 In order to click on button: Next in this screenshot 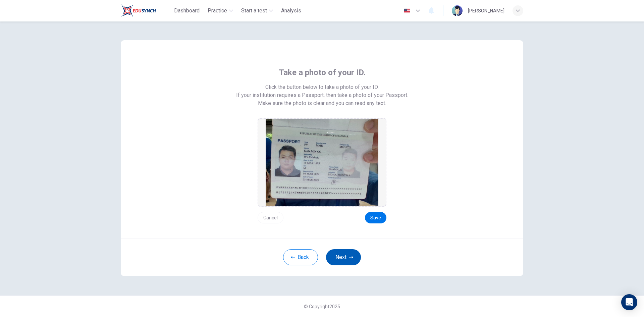, I will do `click(343, 257)`.